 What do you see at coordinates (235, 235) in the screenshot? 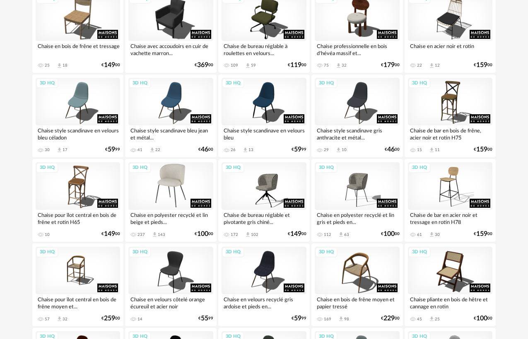
I see `div: 172` at bounding box center [235, 235].